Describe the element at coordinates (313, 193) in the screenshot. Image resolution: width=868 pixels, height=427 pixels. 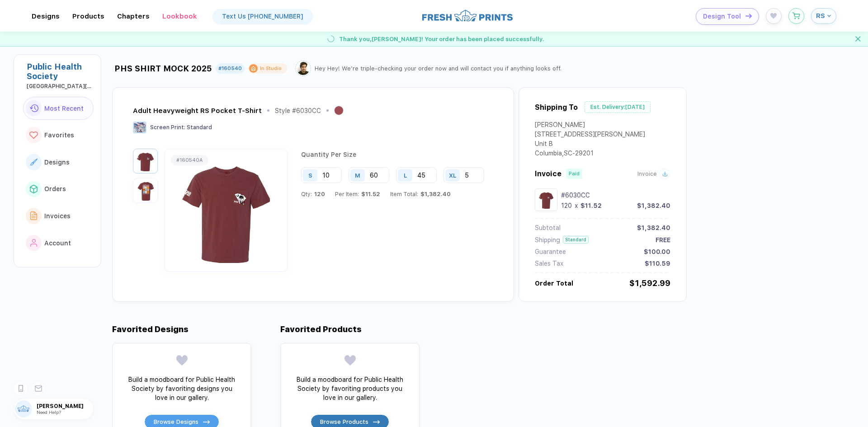
I see `div: Qty:` at that location.